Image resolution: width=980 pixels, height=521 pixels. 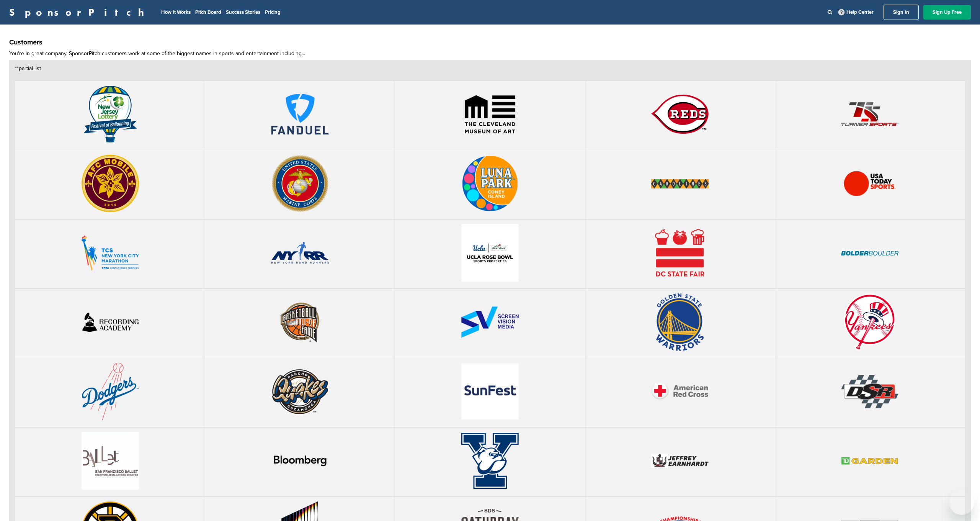 What do you see at coordinates (490, 54) in the screenshot?
I see `div: You're in great company. SponsorPitch customers work at some of the biggest names in sports and e...` at bounding box center [490, 54].